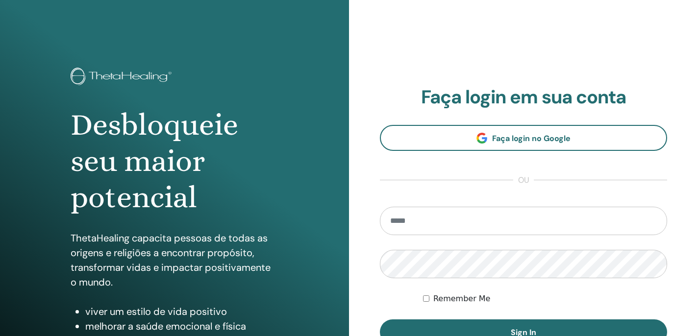 This screenshot has width=698, height=336. I want to click on label: Remember Me, so click(462, 299).